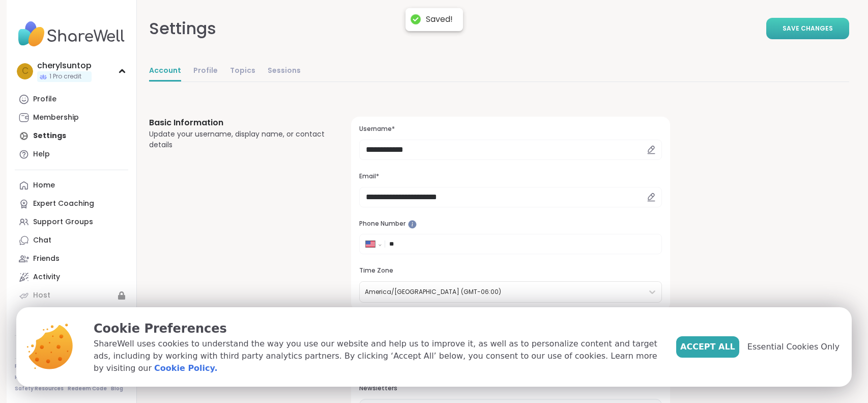 This screenshot has height=403, width=868. Describe the element at coordinates (511, 176) in the screenshot. I see `h3: Email*` at that location.